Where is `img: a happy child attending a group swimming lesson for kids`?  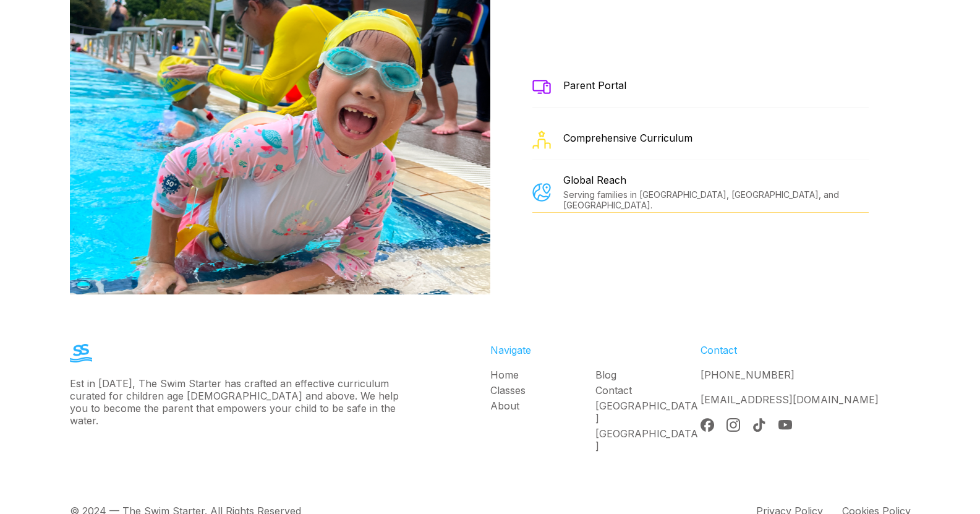
img: a happy child attending a group swimming lesson for kids is located at coordinates (541, 192).